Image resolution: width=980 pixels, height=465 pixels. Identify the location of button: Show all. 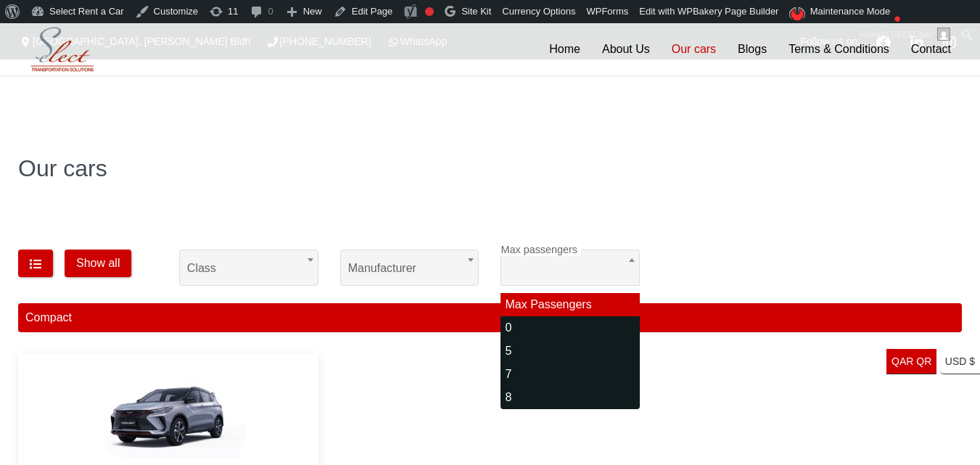
(98, 263).